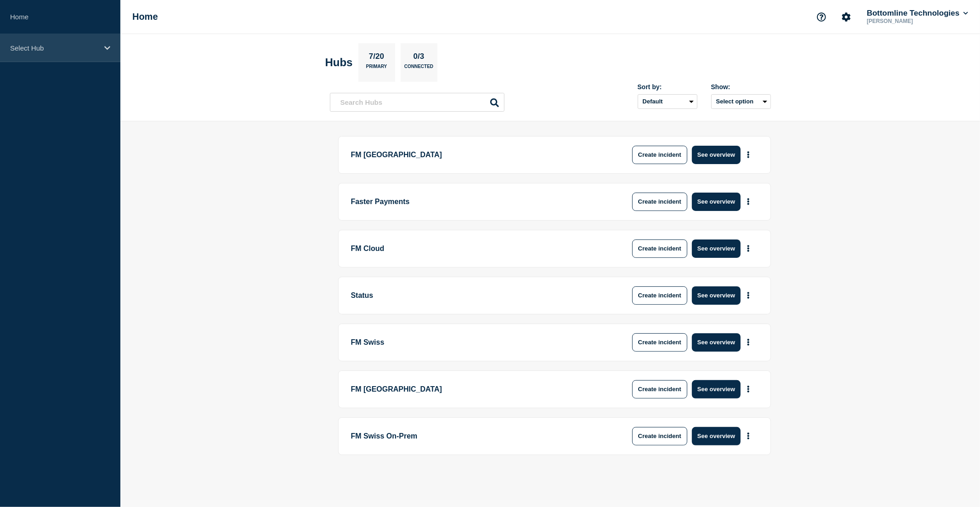 Image resolution: width=980 pixels, height=507 pixels. What do you see at coordinates (741, 102) in the screenshot?
I see `button: Select option` at bounding box center [741, 102].